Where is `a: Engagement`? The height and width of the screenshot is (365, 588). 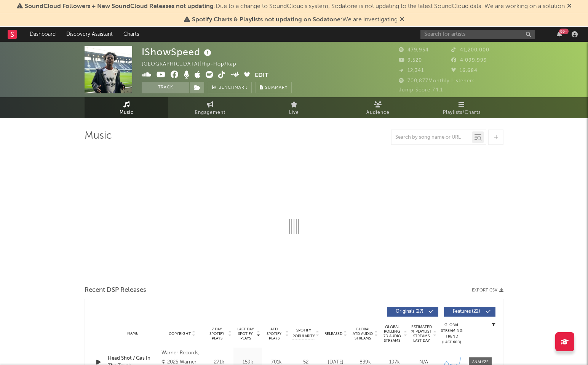 a: Engagement is located at coordinates (210, 107).